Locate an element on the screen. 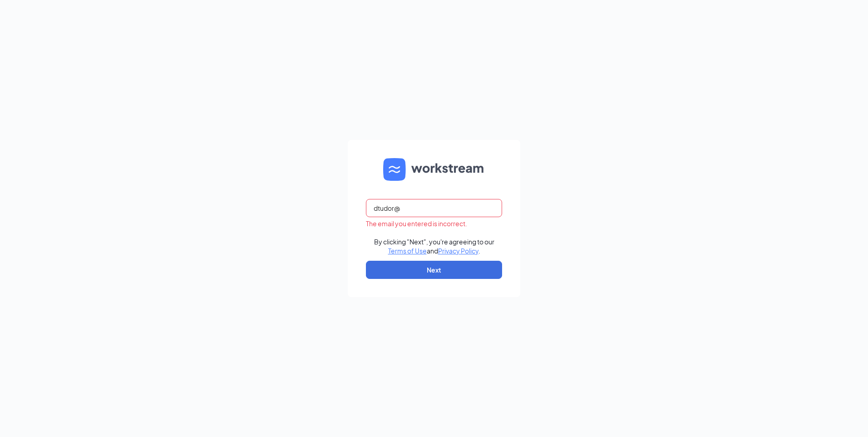 This screenshot has height=437, width=868. button: Next is located at coordinates (434, 270).